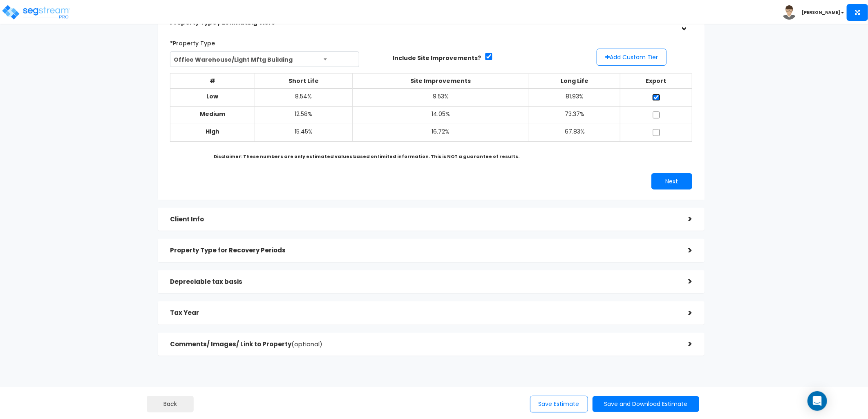 This screenshot has height=419, width=868. Describe the element at coordinates (440, 115) in the screenshot. I see `td: 14.05%` at that location.